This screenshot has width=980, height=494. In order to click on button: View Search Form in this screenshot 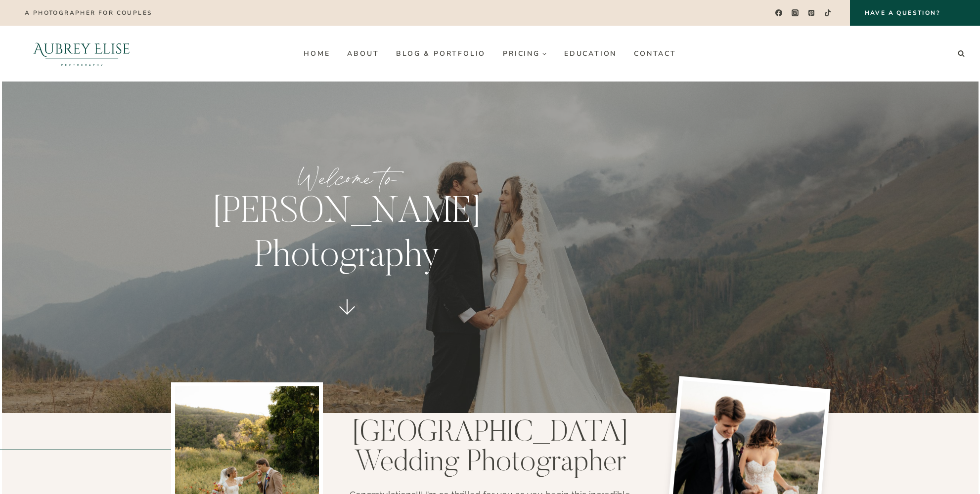, I will do `click(961, 54)`.